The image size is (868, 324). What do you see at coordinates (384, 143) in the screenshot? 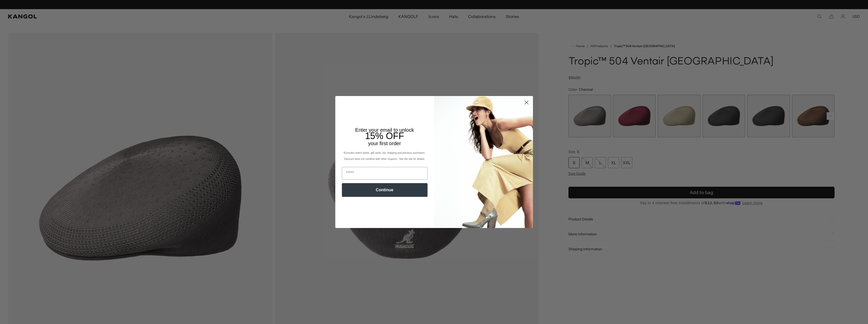
I see `span: your first order` at bounding box center [384, 143].